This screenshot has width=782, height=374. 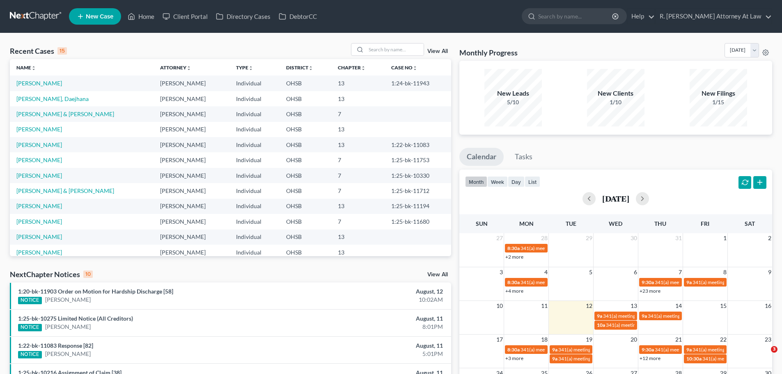 I want to click on div: 8:01PM, so click(x=375, y=327).